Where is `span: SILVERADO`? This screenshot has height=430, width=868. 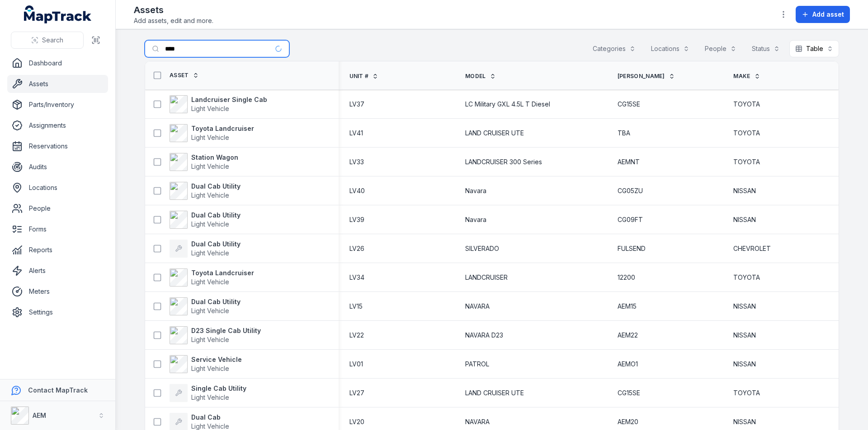 span: SILVERADO is located at coordinates (482, 249).